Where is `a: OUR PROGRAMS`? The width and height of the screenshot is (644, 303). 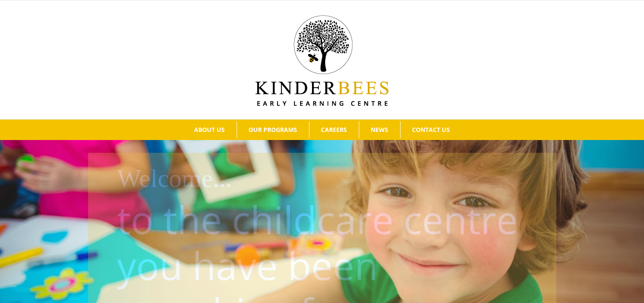 a: OUR PROGRAMS is located at coordinates (273, 130).